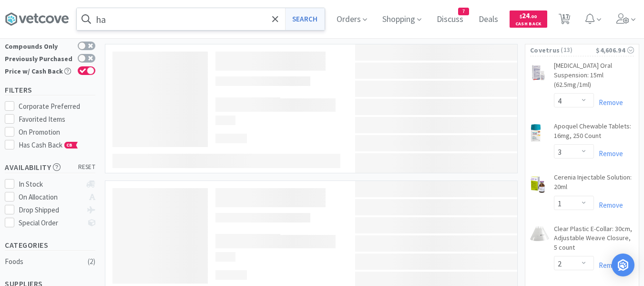 This screenshot has width=644, height=286. I want to click on div: On Promotion, so click(57, 132).